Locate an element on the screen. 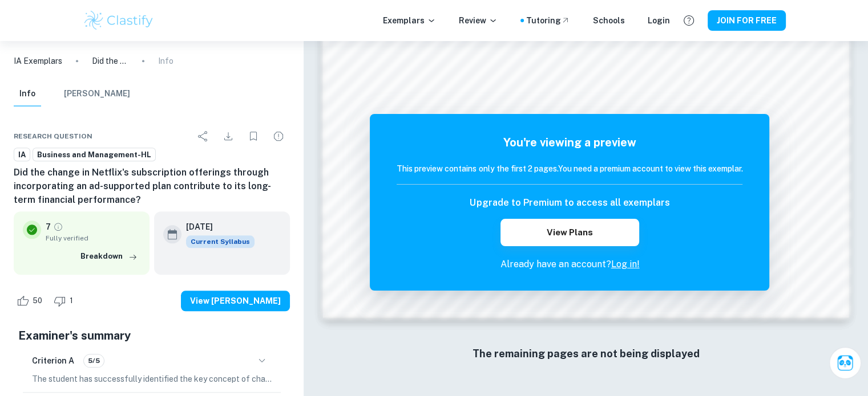 The width and height of the screenshot is (868, 396). p: Did the change in Netflix's subscription offerings through incorporating an ad-supported plan con... is located at coordinates (110, 61).